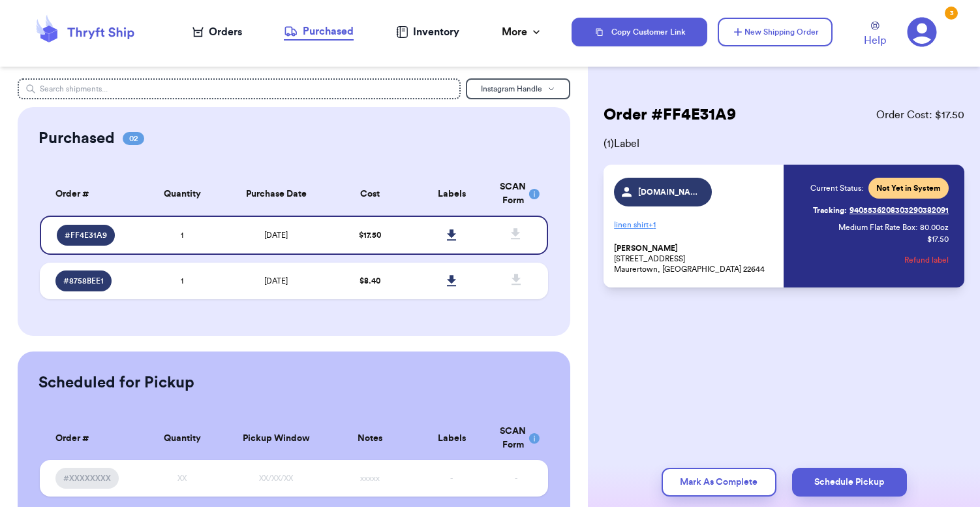 Image resolution: width=980 pixels, height=507 pixels. I want to click on span: # 8758BEE1, so click(84, 281).